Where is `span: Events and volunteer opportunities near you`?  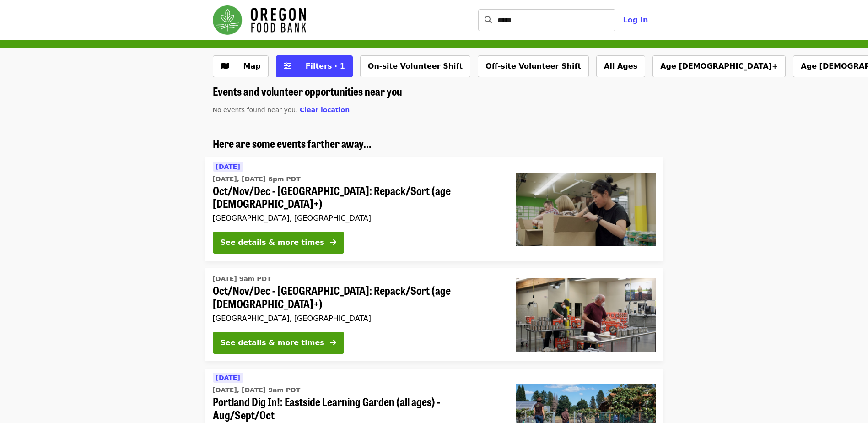
span: Events and volunteer opportunities near you is located at coordinates (307, 91).